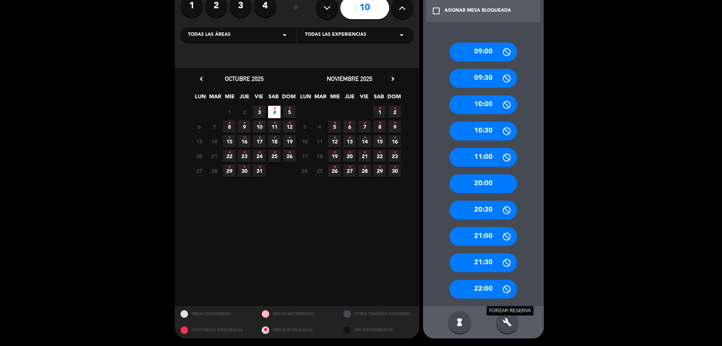  What do you see at coordinates (297, 314) in the screenshot?
I see `div: MESAS RESTRINGIDAS` at bounding box center [297, 314].